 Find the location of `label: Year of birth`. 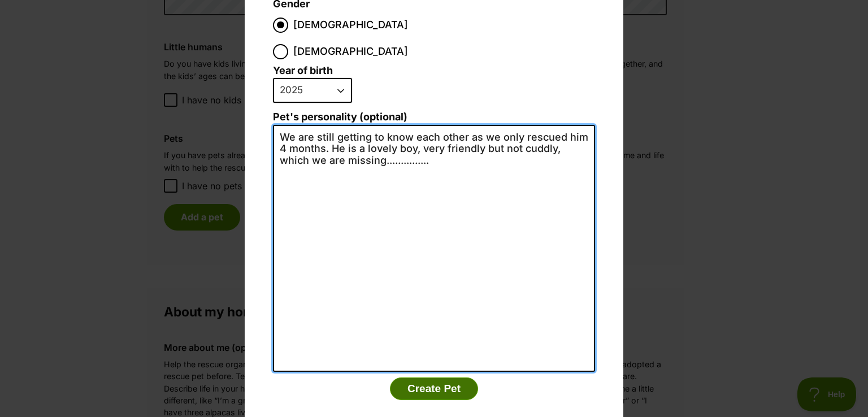

label: Year of birth is located at coordinates (303, 71).